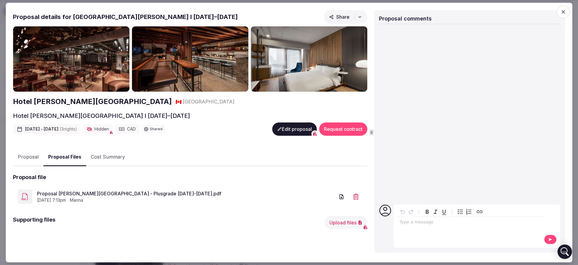 The width and height of the screenshot is (578, 265). I want to click on img: Gallery photo 1, so click(71, 59).